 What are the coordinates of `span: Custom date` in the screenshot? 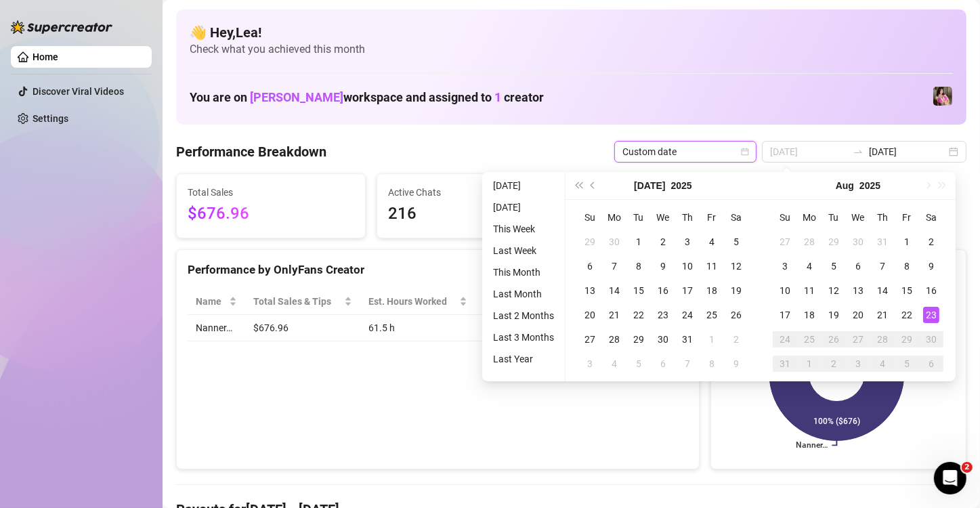 It's located at (685, 152).